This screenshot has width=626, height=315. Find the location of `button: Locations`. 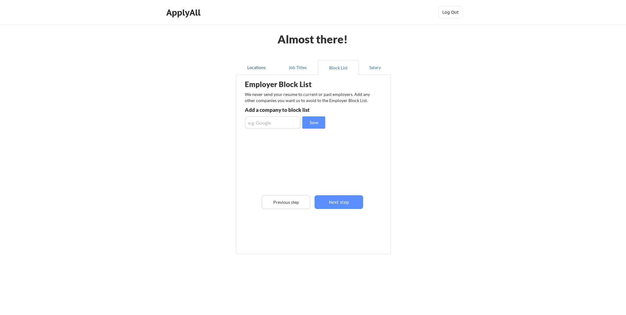

button: Locations is located at coordinates (257, 68).